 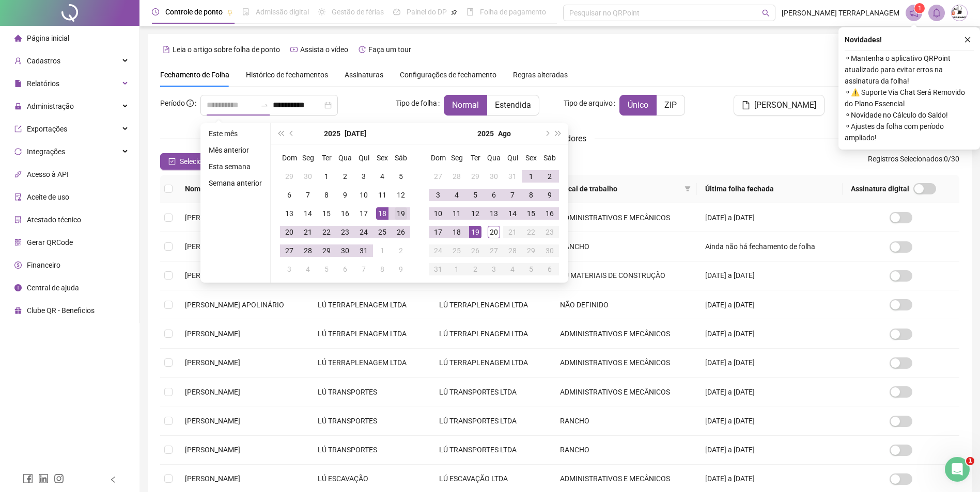 I want to click on td: 2025-07-26, so click(x=401, y=232).